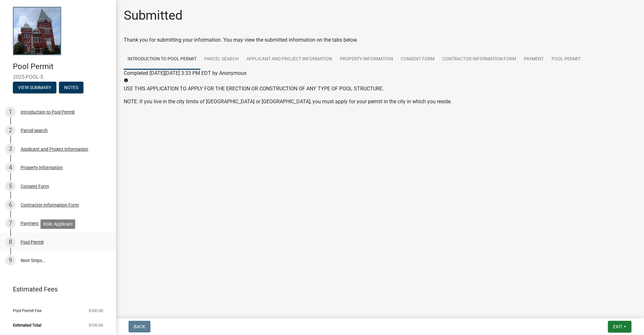 This screenshot has height=335, width=644. Describe the element at coordinates (10, 112) in the screenshot. I see `div: 1` at that location.